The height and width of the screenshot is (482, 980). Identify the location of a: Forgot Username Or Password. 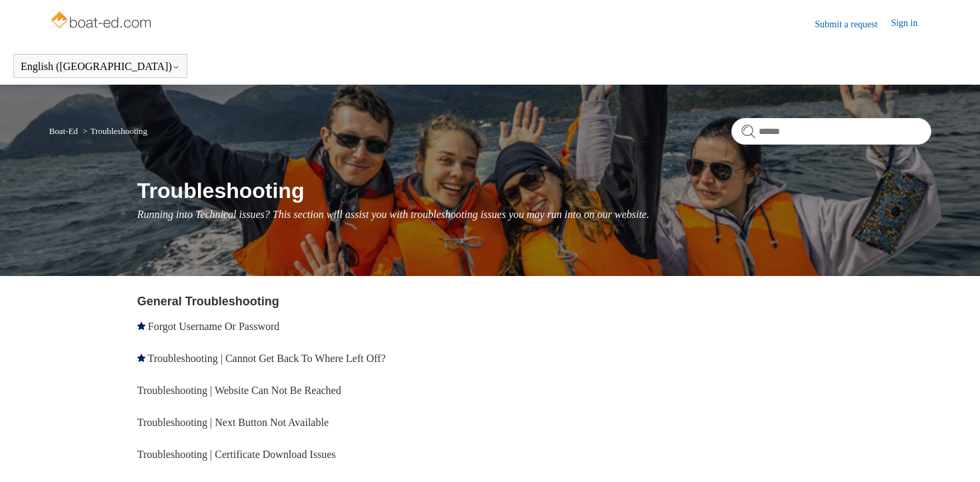
(213, 326).